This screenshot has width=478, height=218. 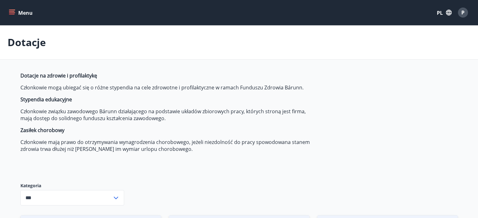 I want to click on font: Dotacje na zdrowie i profilaktykę, so click(x=59, y=76).